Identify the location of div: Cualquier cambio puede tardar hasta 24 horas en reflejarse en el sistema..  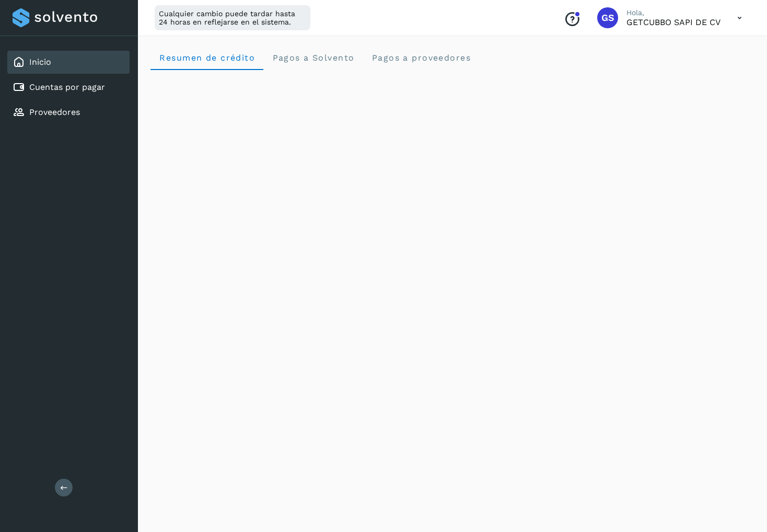
(233, 17).